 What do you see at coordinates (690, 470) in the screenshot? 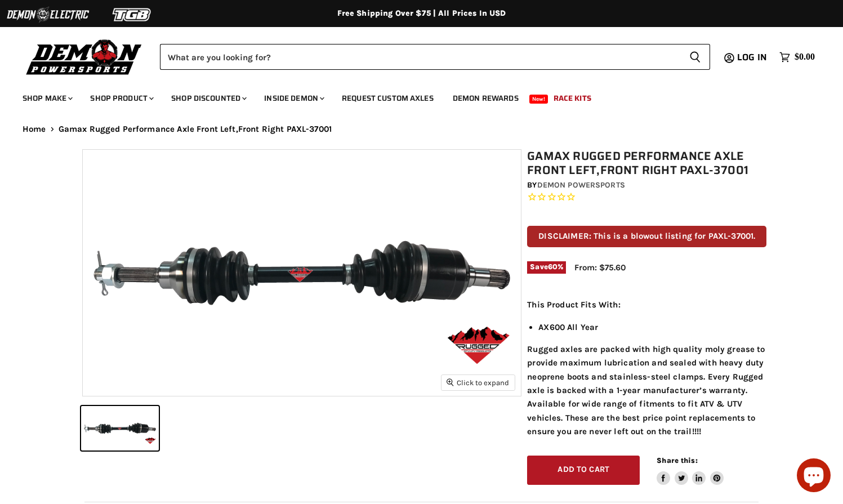
I see `aside: Share this:` at bounding box center [690, 470].